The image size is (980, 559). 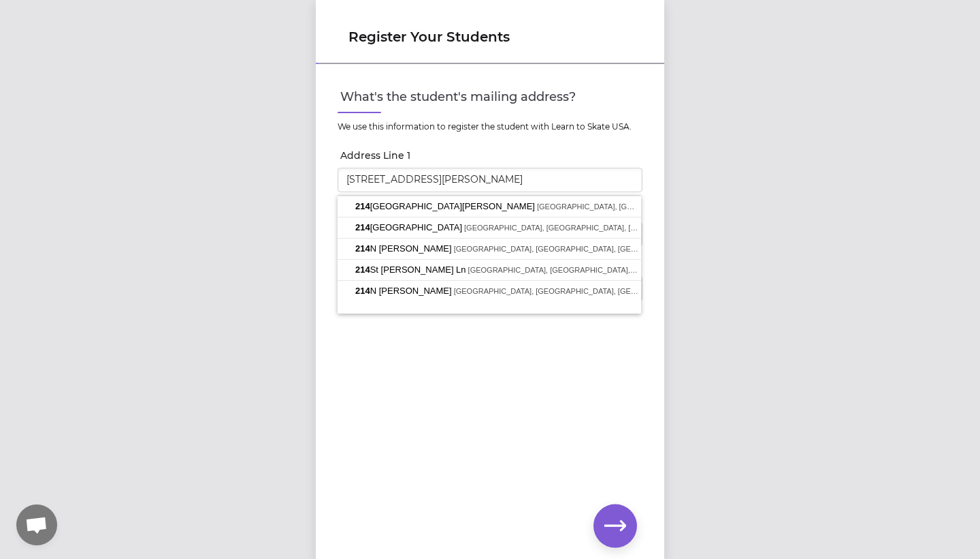 What do you see at coordinates (37, 524) in the screenshot?
I see `div: Open chat` at bounding box center [37, 524].